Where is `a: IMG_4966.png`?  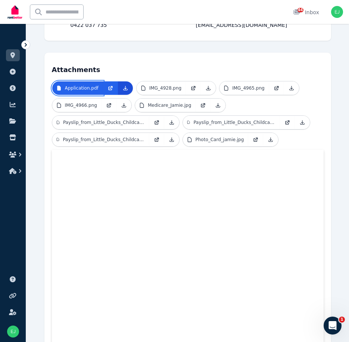 a: IMG_4966.png is located at coordinates (77, 105).